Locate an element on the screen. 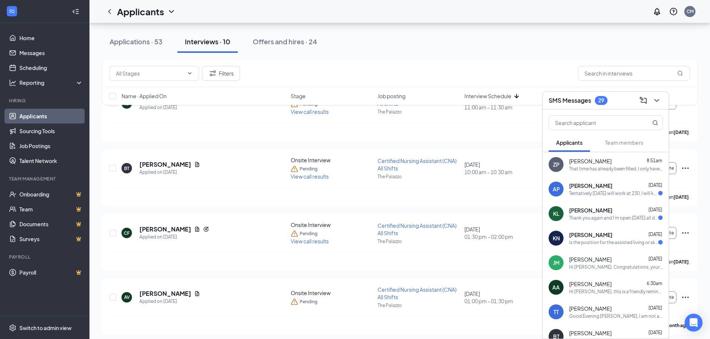 The image size is (710, 339). div: Applications · 53 is located at coordinates (136, 41).